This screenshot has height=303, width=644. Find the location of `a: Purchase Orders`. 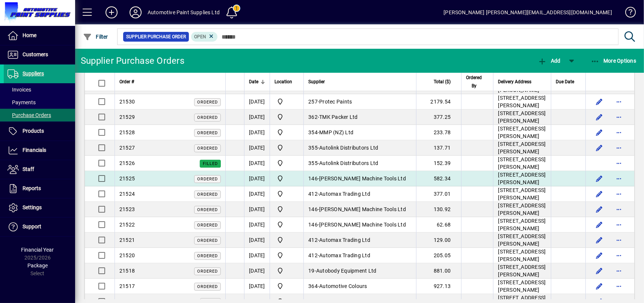

a: Purchase Orders is located at coordinates (39, 115).